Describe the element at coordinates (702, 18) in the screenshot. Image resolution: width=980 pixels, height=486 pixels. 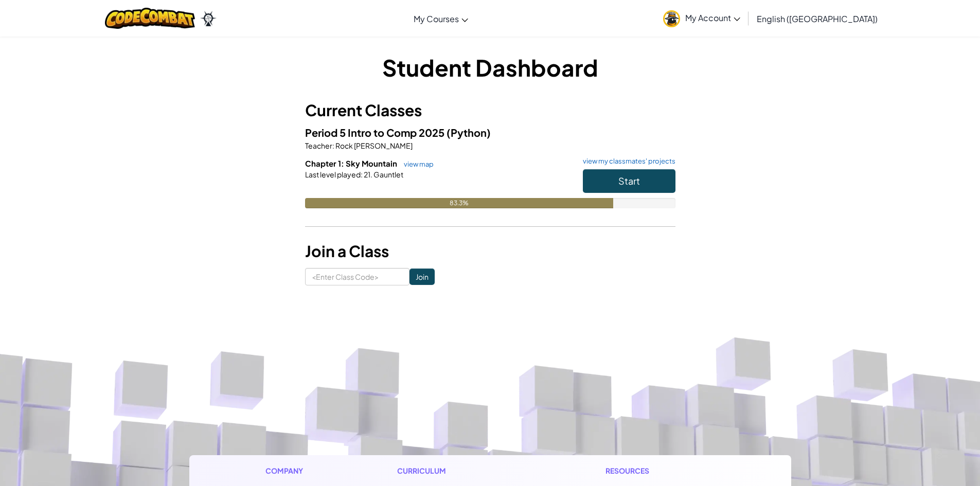
I see `a: My Account` at that location.